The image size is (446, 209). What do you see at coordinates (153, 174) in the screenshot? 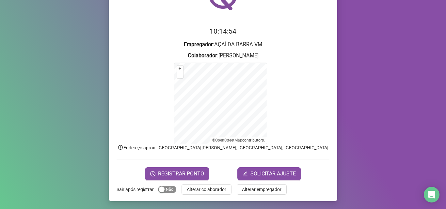
I see `span: clock-circle` at bounding box center [153, 174].